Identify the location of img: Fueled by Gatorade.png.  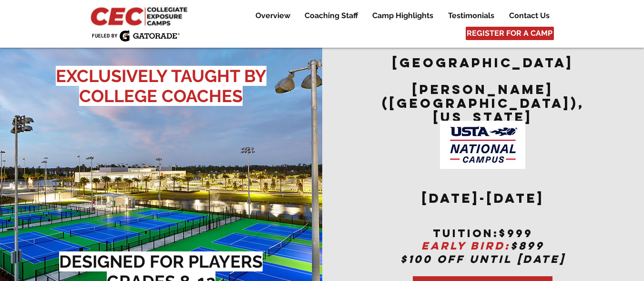
(135, 36).